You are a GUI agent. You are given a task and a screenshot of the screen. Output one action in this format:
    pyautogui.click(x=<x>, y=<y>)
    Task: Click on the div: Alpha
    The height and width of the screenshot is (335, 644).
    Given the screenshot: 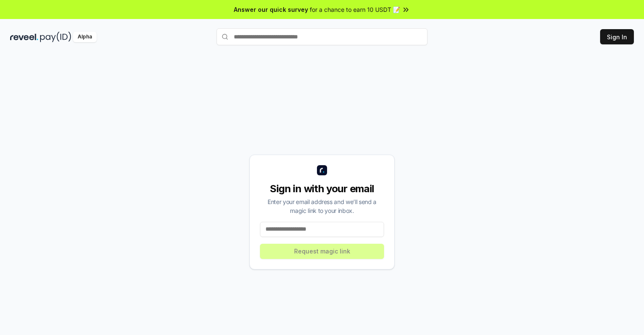 What is the action you would take?
    pyautogui.click(x=85, y=37)
    